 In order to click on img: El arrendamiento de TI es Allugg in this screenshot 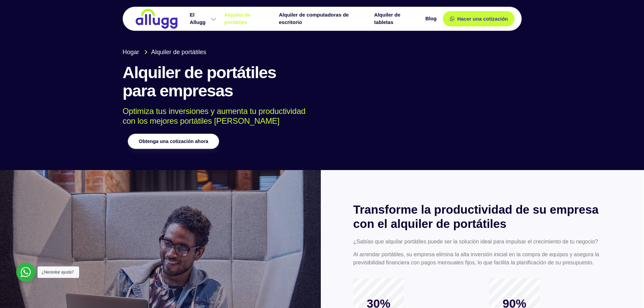, I will do `click(157, 18)`.